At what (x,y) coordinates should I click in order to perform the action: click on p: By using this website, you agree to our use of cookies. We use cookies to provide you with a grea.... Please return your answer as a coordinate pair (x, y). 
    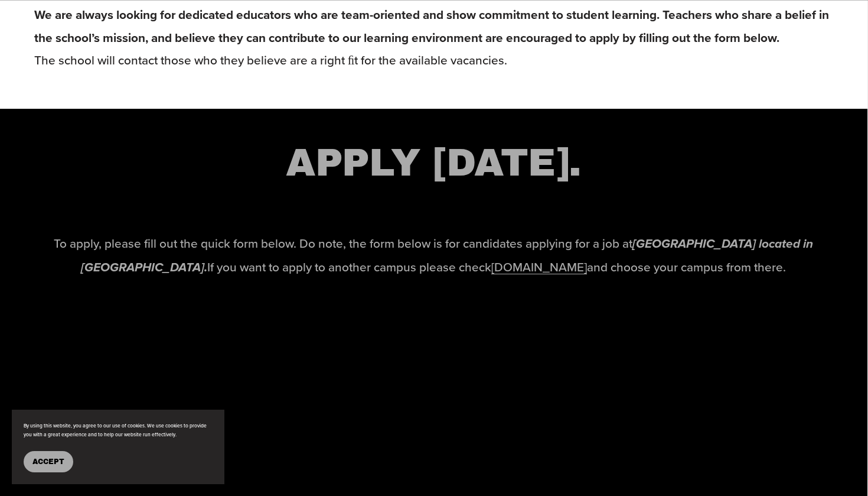
    Looking at the image, I should click on (118, 430).